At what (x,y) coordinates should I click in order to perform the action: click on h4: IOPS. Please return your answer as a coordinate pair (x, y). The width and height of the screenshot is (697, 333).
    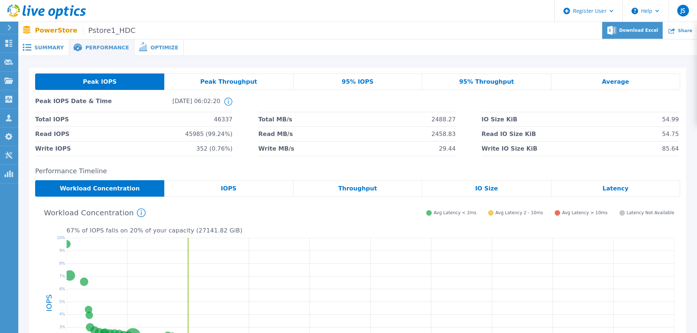
    Looking at the image, I should click on (49, 303).